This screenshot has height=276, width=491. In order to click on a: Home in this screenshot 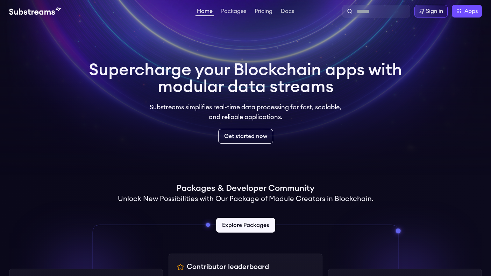, I will do `click(205, 12)`.